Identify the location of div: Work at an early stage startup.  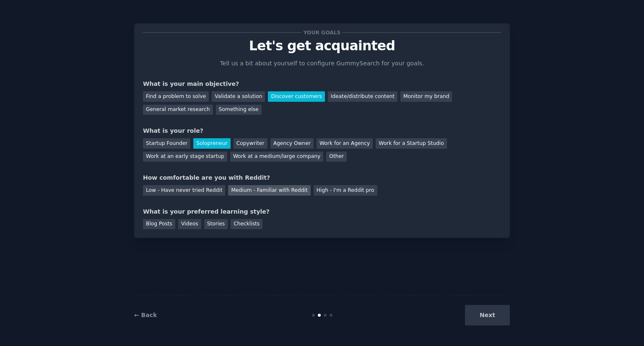
(185, 156).